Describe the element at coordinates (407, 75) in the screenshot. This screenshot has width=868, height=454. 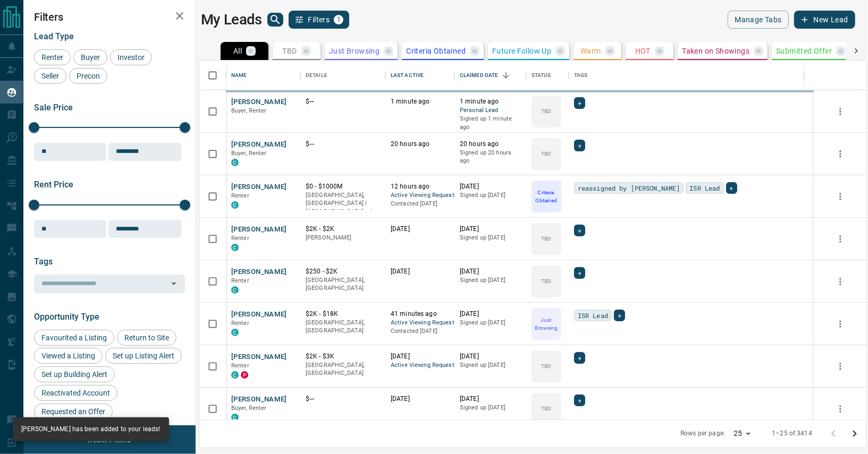
I see `div: Last Active` at that location.